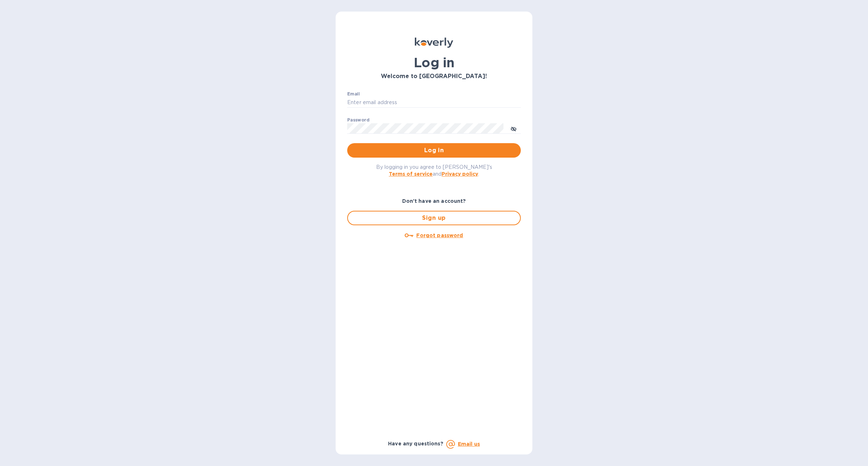  I want to click on label: Password, so click(358, 120).